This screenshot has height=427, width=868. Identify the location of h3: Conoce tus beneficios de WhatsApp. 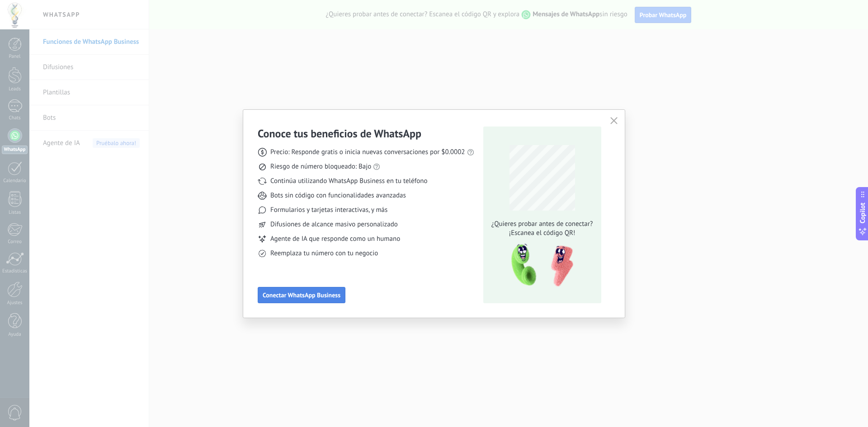
(339, 134).